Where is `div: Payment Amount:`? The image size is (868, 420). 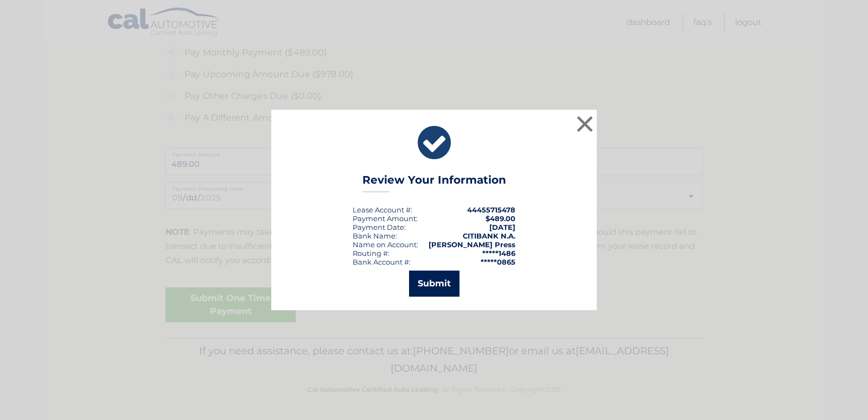
div: Payment Amount: is located at coordinates (385, 218).